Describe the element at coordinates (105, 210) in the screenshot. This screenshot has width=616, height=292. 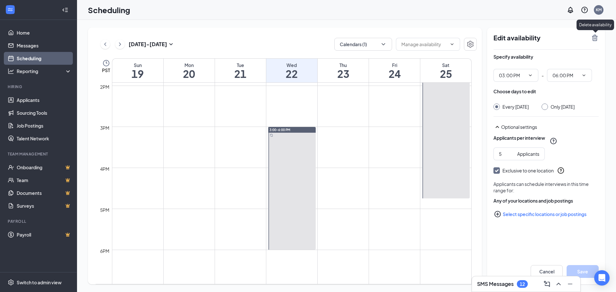
I see `div: 5pm` at that location.